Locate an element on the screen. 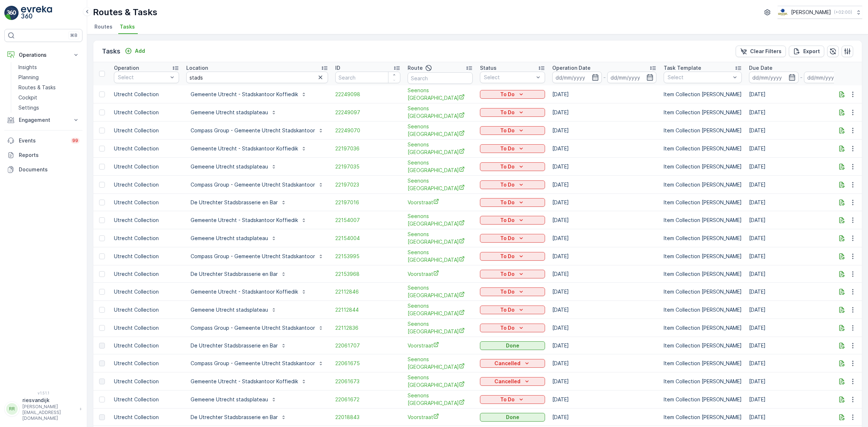 The image size is (868, 427). a: 22018843 is located at coordinates (368, 418).